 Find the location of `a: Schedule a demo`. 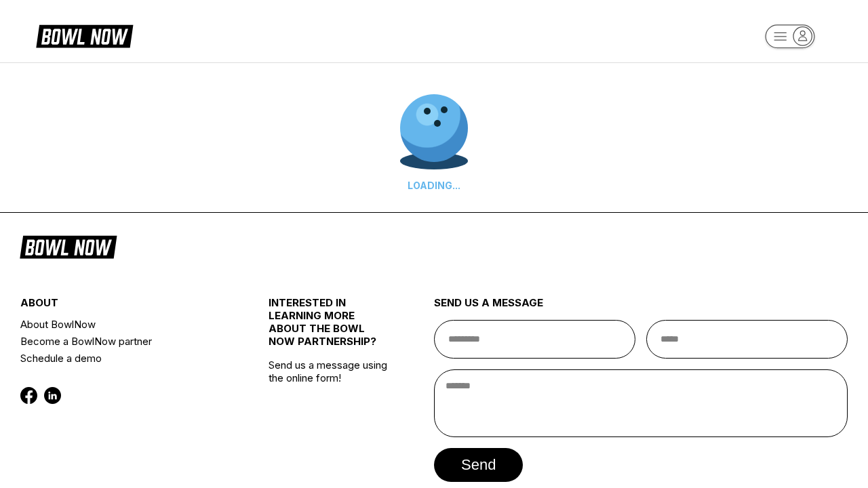

a: Schedule a demo is located at coordinates (124, 357).